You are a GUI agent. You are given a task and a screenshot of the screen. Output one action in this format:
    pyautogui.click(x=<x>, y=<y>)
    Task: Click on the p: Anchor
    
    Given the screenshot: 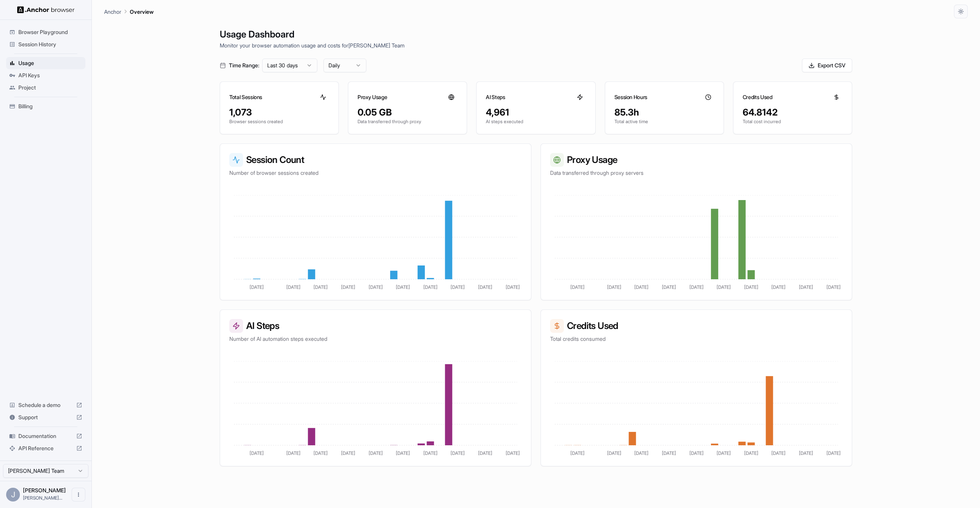 What is the action you would take?
    pyautogui.click(x=113, y=12)
    